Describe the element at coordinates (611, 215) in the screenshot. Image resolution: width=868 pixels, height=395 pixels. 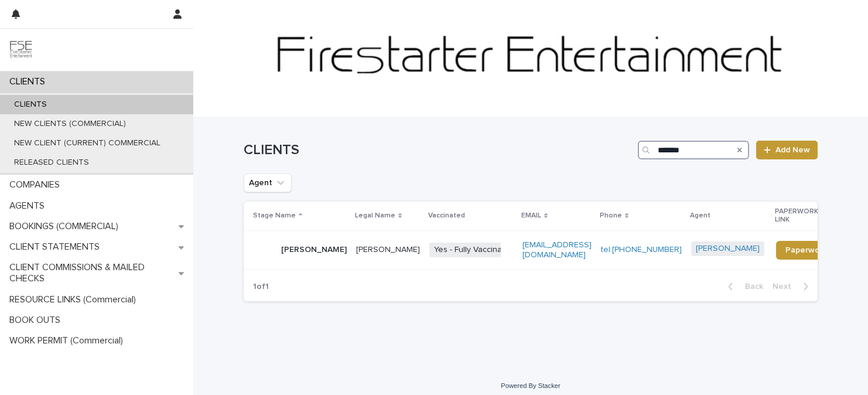
I see `p: Phone` at that location.